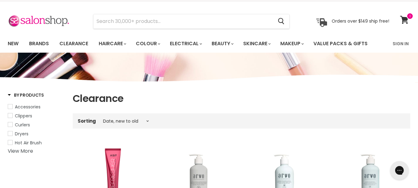 The height and width of the screenshot is (188, 418). Describe the element at coordinates (222, 44) in the screenshot. I see `a: Beauty` at that location.